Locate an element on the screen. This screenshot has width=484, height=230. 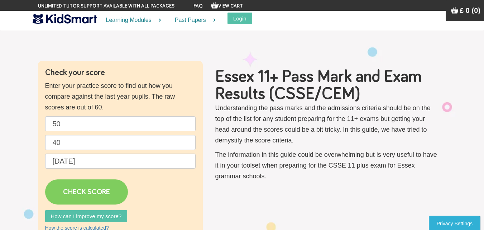
h1: Essex 11+ Pass Mark and Exam Results (CSSE/CEM) is located at coordinates (327, 85).